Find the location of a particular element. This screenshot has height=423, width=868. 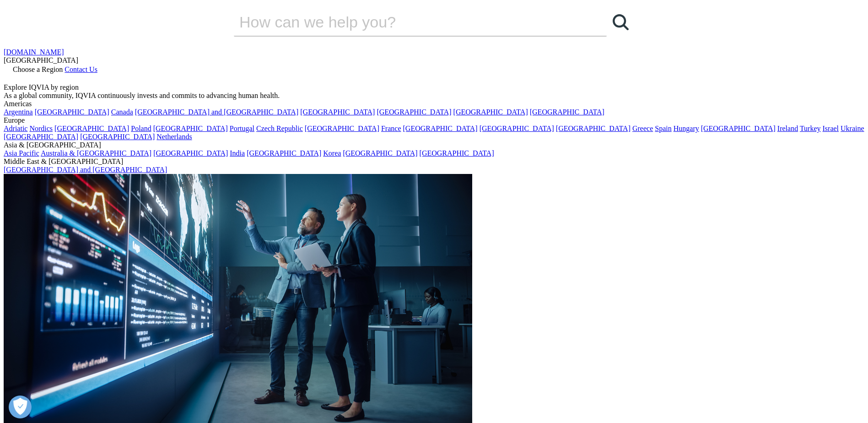

a: Czech Republic is located at coordinates (280, 128).